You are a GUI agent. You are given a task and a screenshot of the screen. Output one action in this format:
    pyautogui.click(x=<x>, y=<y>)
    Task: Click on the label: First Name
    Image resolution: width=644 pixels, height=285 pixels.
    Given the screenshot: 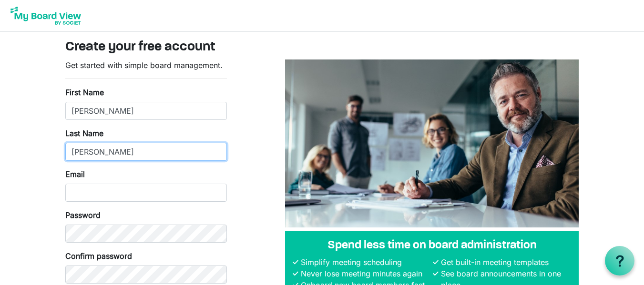 What is the action you would take?
    pyautogui.click(x=85, y=92)
    